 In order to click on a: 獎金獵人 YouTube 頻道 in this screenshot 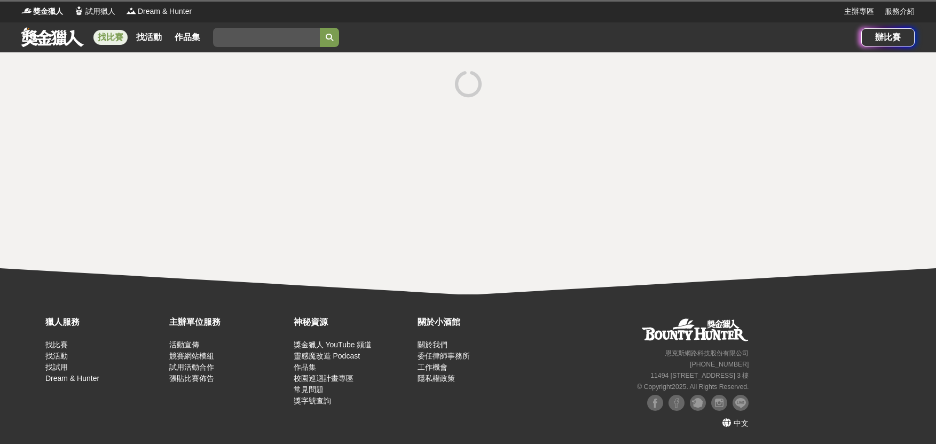, I will do `click(333, 345)`.